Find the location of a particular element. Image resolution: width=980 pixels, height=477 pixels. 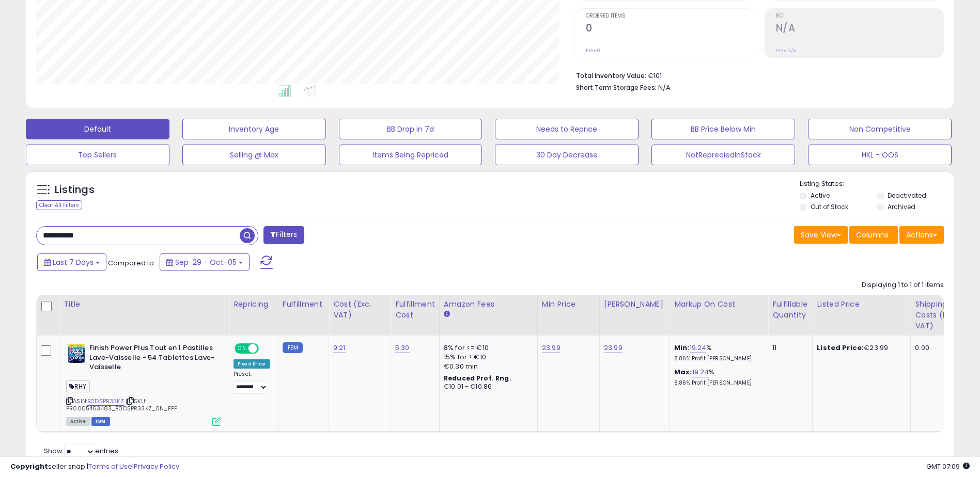

div: Fulfillment Cost is located at coordinates (415, 310).